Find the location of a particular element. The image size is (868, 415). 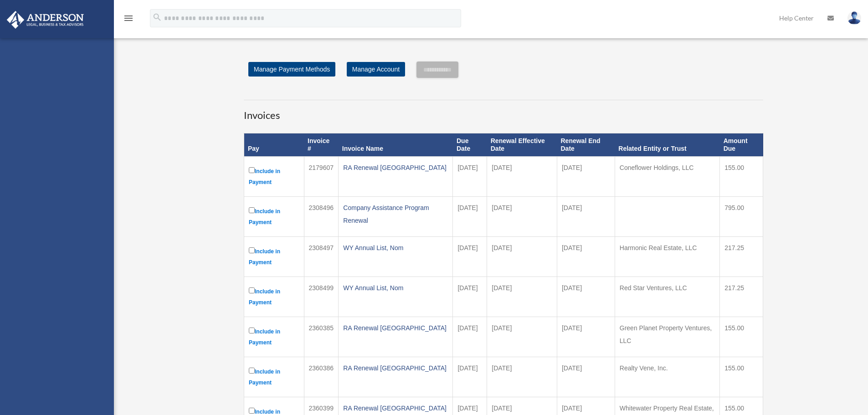

td: Harmonic Real Estate, LLC is located at coordinates (667, 257).